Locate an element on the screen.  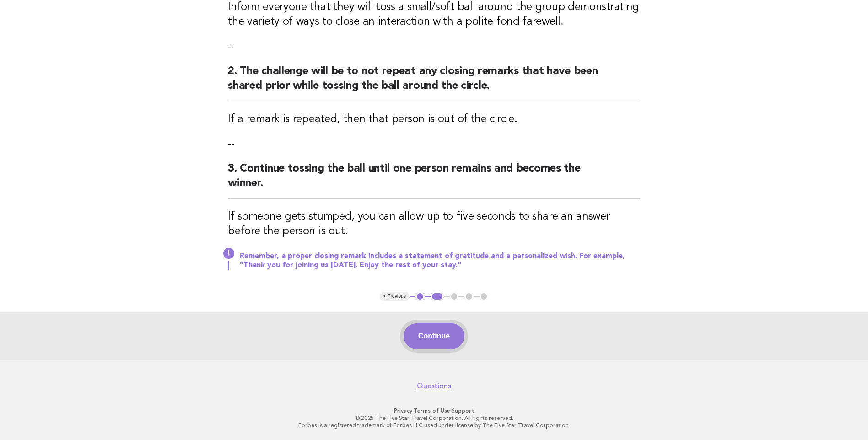
h3: If someone gets stumped, you can allow up to five seconds to share an answer before the person is... is located at coordinates (434, 224).